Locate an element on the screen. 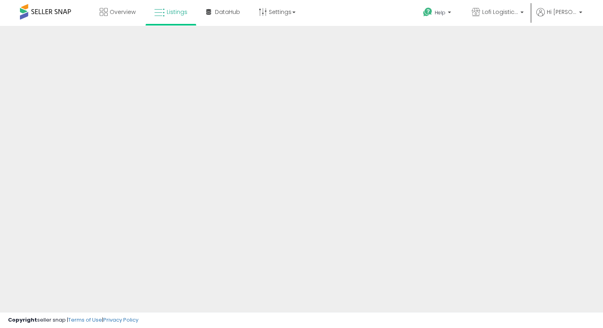 The height and width of the screenshot is (328, 603). span: Help is located at coordinates (440, 12).